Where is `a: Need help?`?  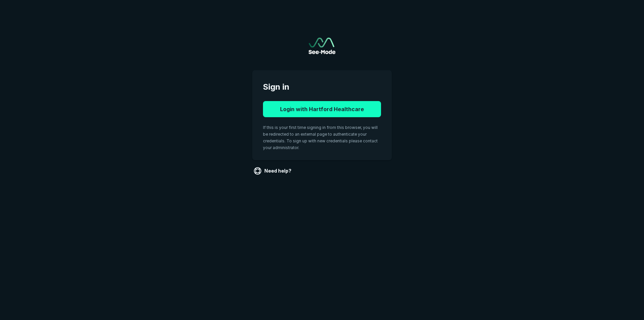
a: Need help? is located at coordinates (273, 171).